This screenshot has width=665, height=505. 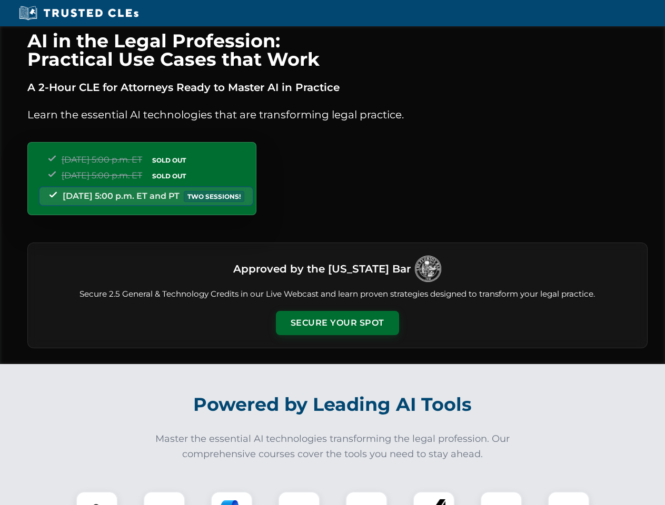 I want to click on p: Learn the essential AI technologies that are transforming legal practice., so click(x=337, y=115).